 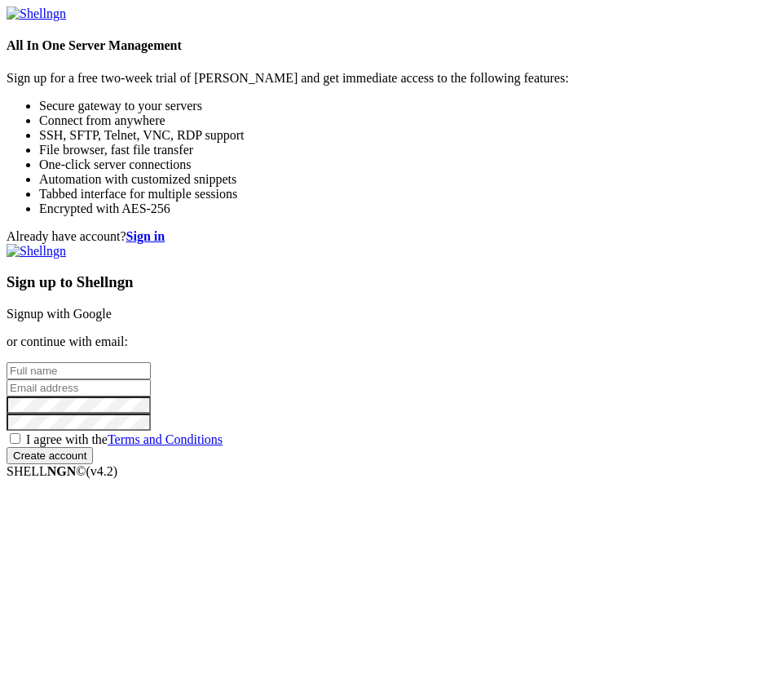 I want to click on h3: Sign up to Shellngn, so click(x=391, y=282).